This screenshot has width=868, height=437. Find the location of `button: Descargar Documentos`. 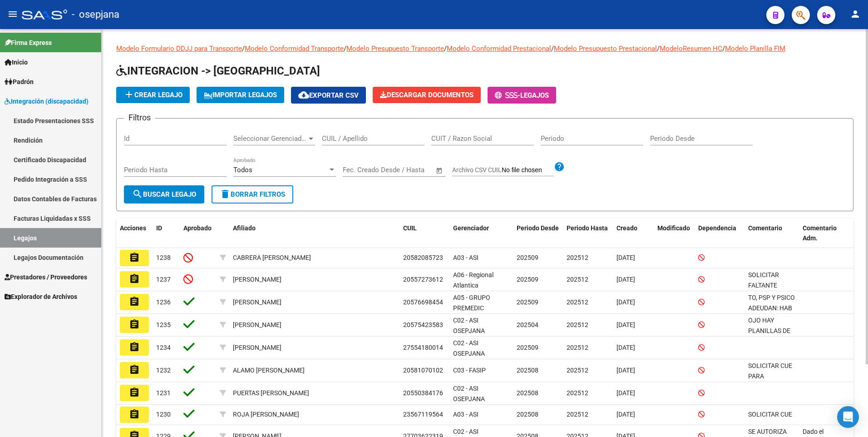

button: Descargar Documentos is located at coordinates (427, 95).